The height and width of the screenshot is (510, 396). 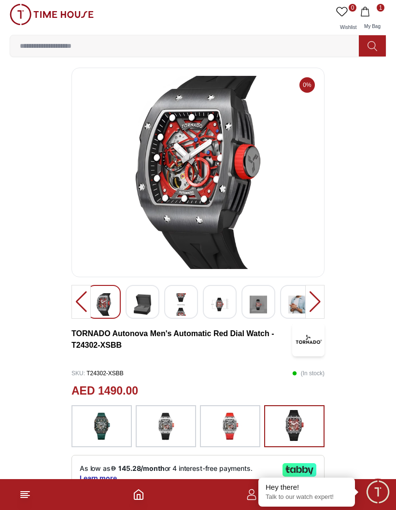 I want to click on a: 0Wishlist, so click(x=347, y=19).